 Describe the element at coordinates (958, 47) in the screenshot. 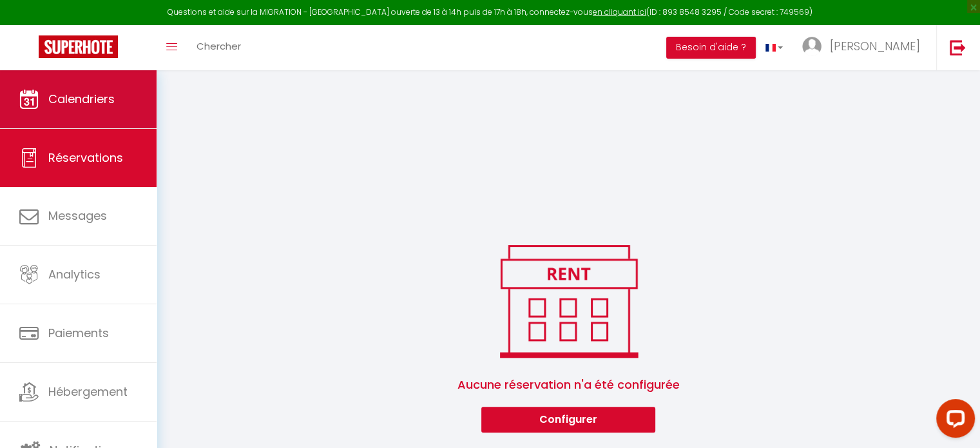

I see `img: logout` at that location.